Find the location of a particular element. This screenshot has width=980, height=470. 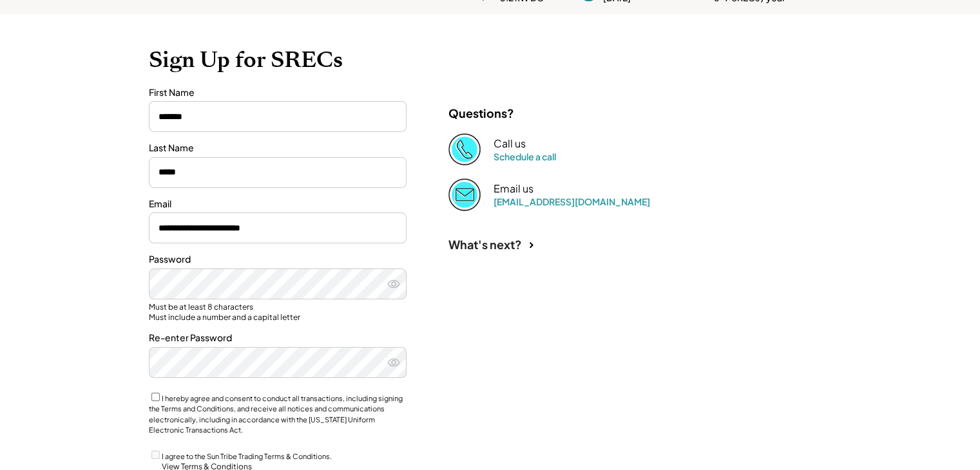

div: Email is located at coordinates (278, 204).